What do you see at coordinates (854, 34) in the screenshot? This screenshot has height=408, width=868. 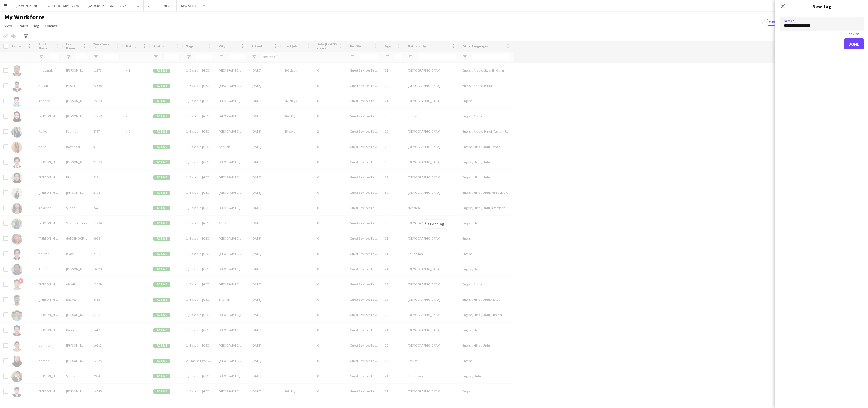 I see `span: 16 / 255` at bounding box center [854, 34].